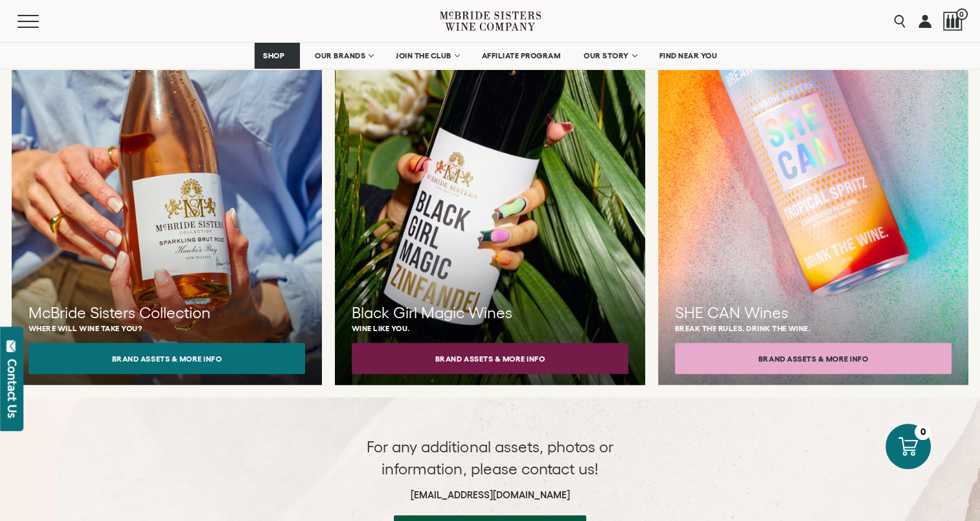  Describe the element at coordinates (166, 314) in the screenshot. I see `h3: McBride Sisters Collection` at that location.